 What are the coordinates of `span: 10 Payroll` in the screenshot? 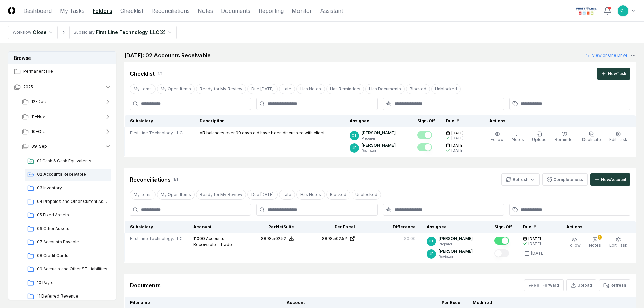 It's located at (73, 282).